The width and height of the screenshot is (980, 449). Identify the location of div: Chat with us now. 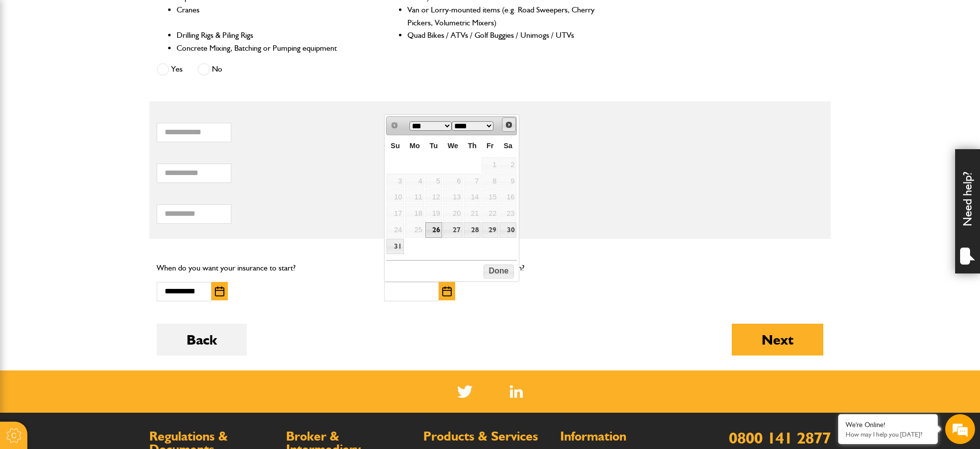
(109, 62).